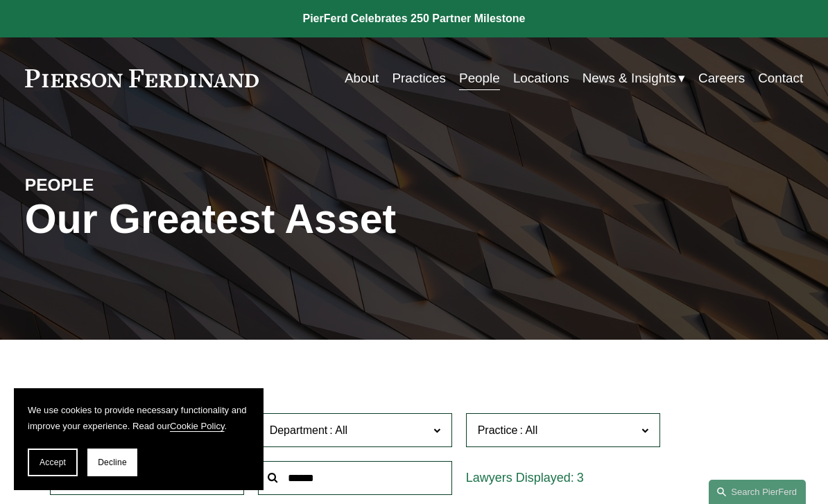 This screenshot has width=828, height=504. Describe the element at coordinates (722, 78) in the screenshot. I see `a: Careers` at that location.